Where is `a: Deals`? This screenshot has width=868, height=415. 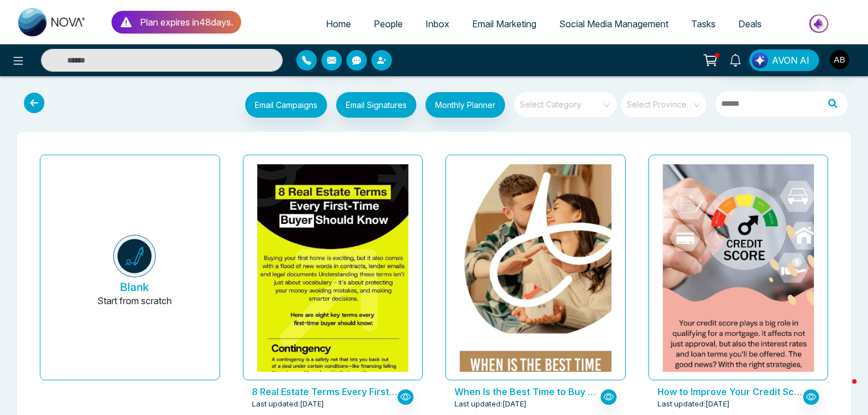
a: Deals is located at coordinates (750, 24).